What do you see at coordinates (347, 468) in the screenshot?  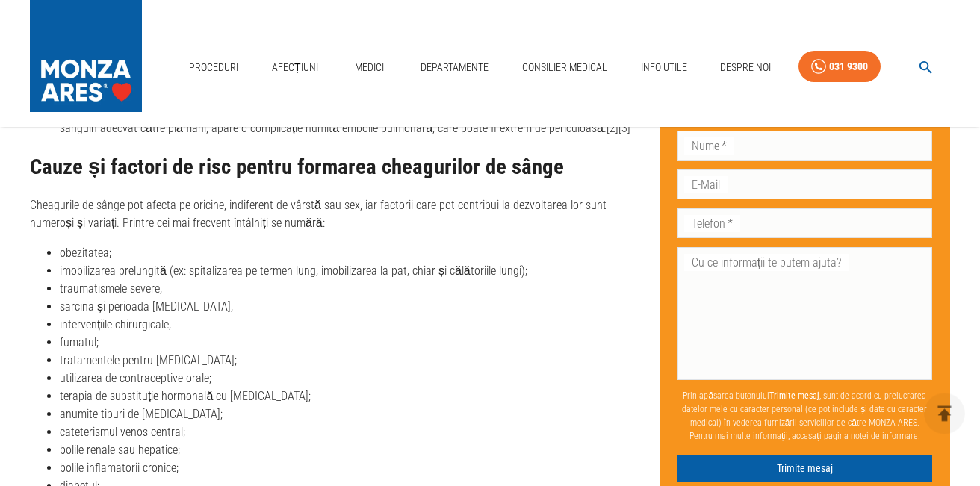 I see `li: bolile inflamatorii cronice;` at bounding box center [347, 468].